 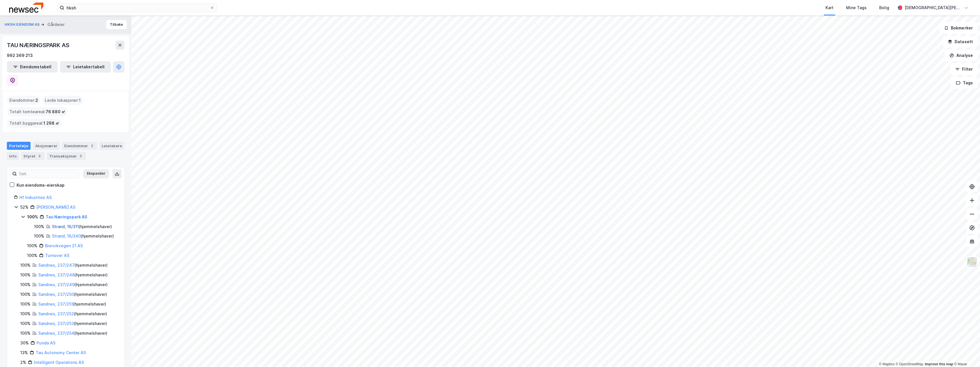 I want to click on a: Sandnes, 237/247, so click(x=56, y=265).